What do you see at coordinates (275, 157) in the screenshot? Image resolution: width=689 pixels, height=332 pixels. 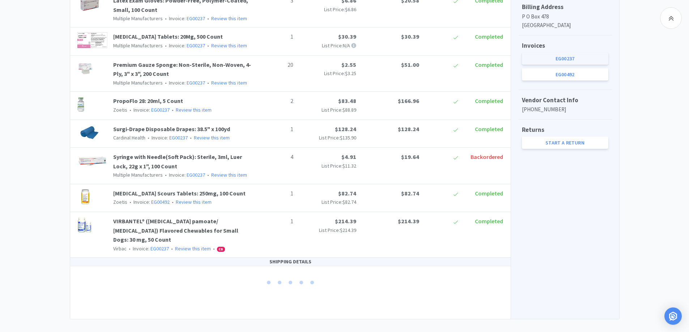 I see `p: 4` at bounding box center [275, 157].